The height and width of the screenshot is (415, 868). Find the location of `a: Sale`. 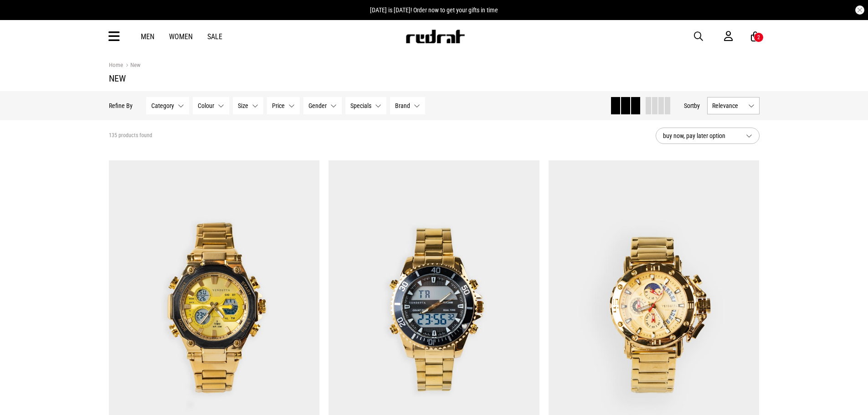

a: Sale is located at coordinates (215, 37).